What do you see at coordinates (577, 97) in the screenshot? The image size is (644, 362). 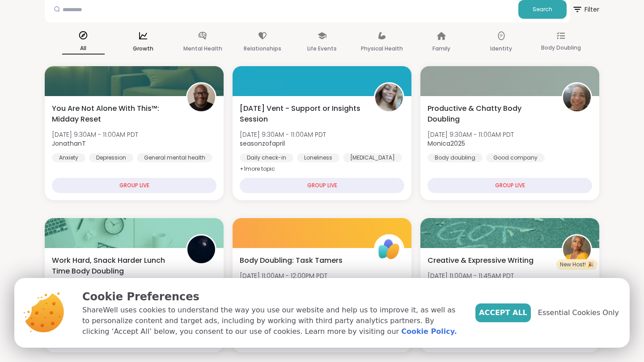 I see `img: Monica2025` at bounding box center [577, 97].